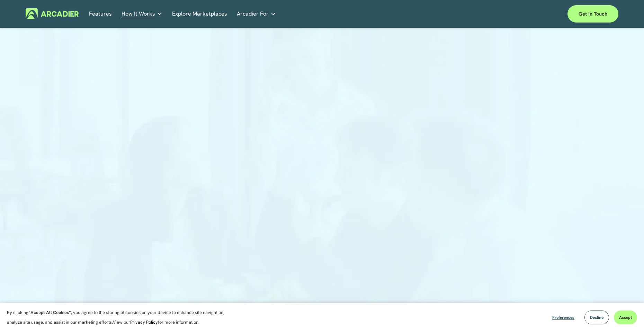  I want to click on img: Arcadier, so click(52, 14).